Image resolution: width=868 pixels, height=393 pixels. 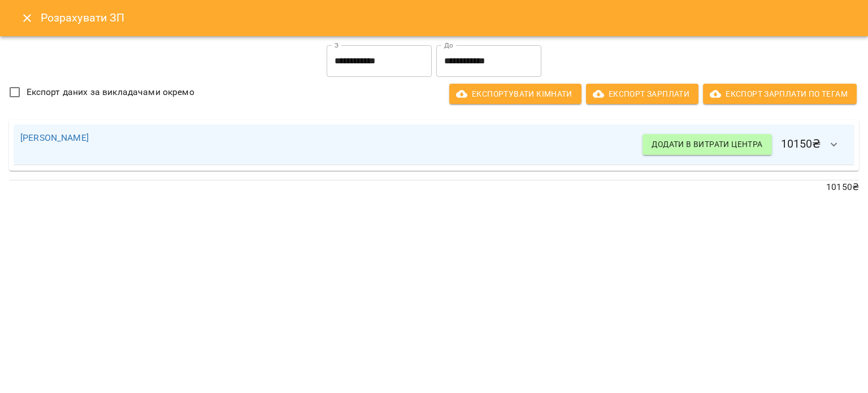 I want to click on span: Експорт Зарплати, so click(x=642, y=94).